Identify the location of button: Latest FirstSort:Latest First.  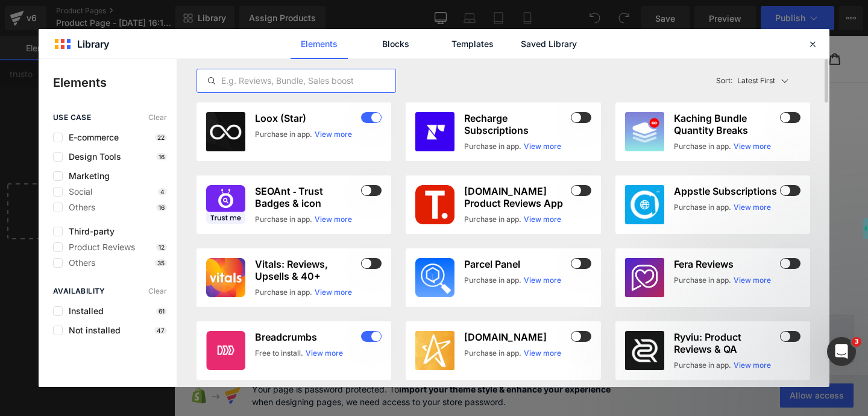
(760, 81).